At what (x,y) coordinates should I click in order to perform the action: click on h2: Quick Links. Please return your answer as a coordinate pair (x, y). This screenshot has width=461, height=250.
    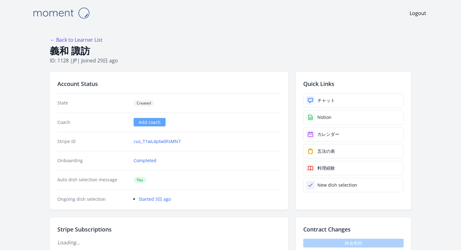
    Looking at the image, I should click on (353, 84).